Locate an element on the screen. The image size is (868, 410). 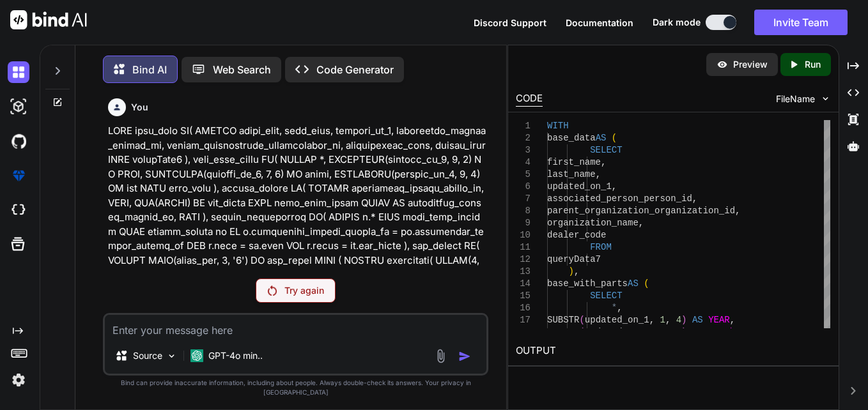
div: CODE is located at coordinates (529, 99).